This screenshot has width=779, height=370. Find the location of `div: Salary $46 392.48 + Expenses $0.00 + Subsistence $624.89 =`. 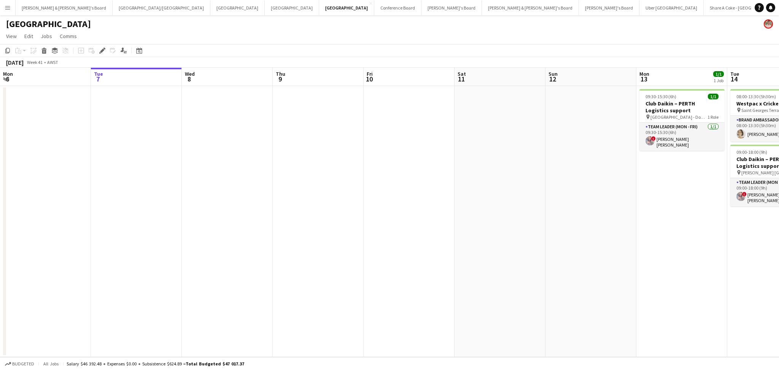

div: Salary $46 392.48 + Expenses $0.00 + Subsistence $624.89 = is located at coordinates (155, 363).